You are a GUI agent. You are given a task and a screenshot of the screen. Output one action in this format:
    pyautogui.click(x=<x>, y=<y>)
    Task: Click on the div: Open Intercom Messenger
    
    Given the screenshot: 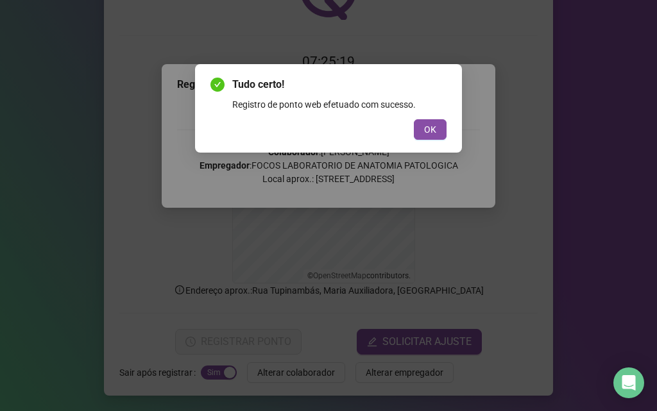 What is the action you would take?
    pyautogui.click(x=629, y=383)
    